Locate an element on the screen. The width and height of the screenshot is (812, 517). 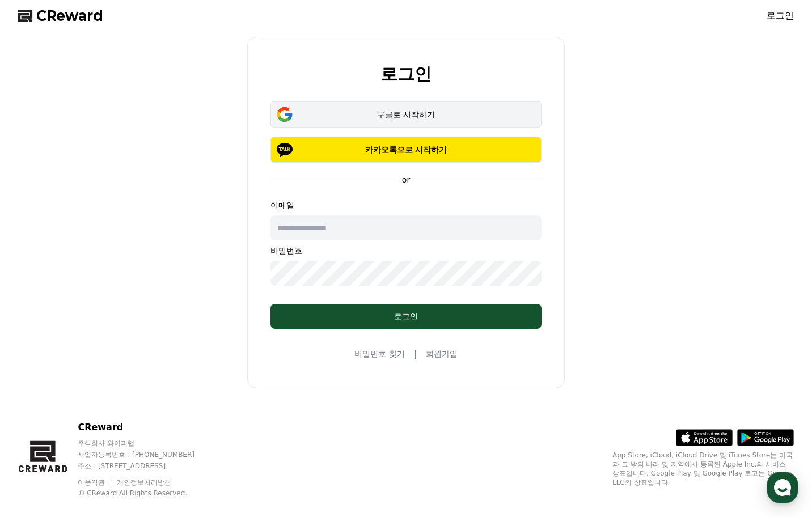
a: 개인정보처리방침 is located at coordinates (144, 482).